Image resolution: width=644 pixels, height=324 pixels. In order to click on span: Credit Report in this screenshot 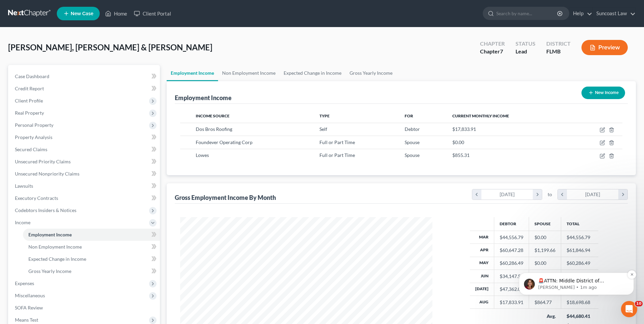, I will do `click(29, 88)`.